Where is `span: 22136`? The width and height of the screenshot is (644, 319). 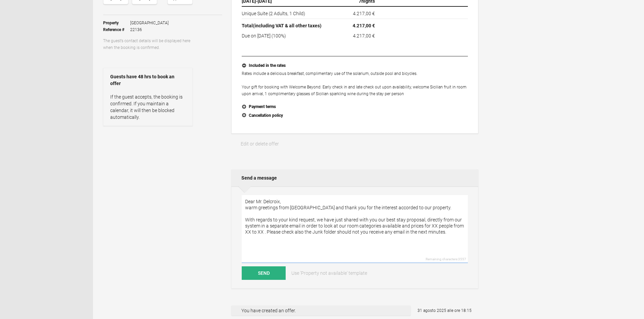 span: 22136 is located at coordinates (149, 30).